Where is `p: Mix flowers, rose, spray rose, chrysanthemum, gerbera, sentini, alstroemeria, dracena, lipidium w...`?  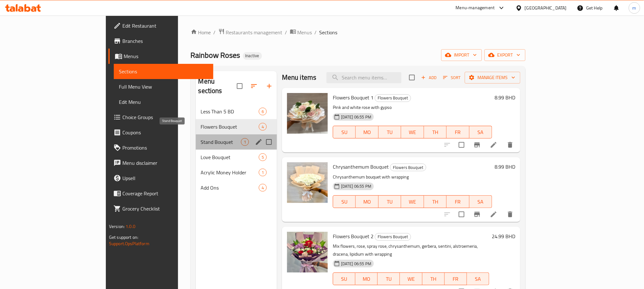 p: Mix flowers, rose, spray rose, chrysanthemum, gerbera, sentini, alstroemeria, dracena, lipidium w... is located at coordinates (411, 250).